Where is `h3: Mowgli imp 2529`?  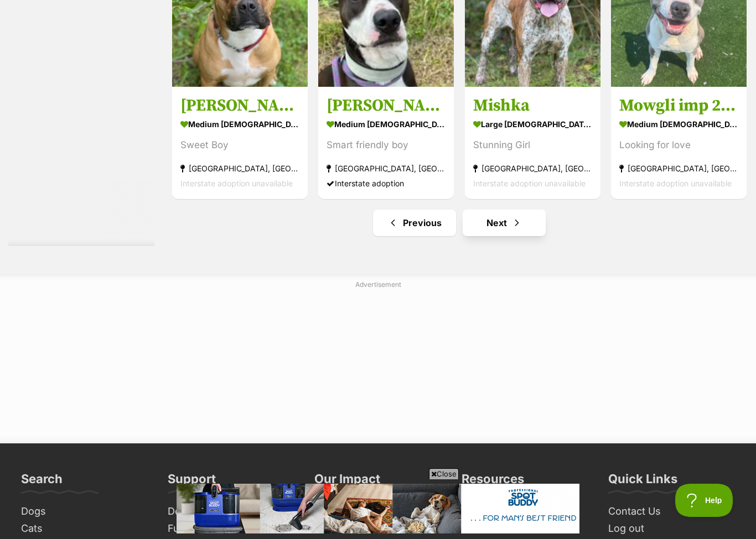
h3: Mowgli imp 2529 is located at coordinates (679, 105).